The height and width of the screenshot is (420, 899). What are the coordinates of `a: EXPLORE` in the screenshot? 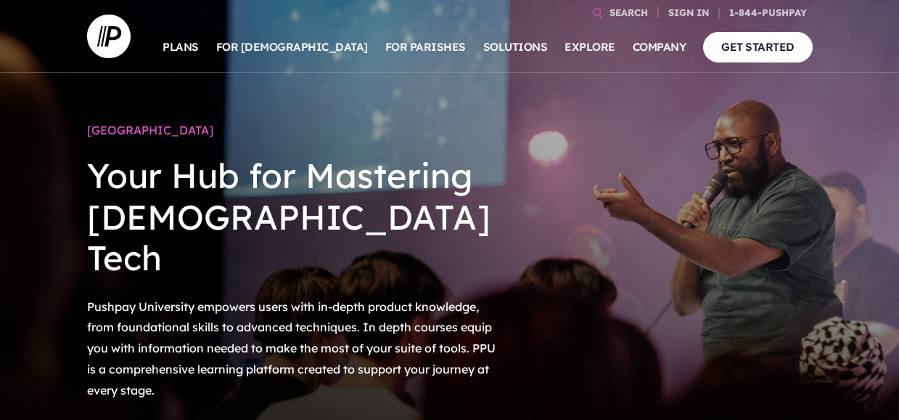 It's located at (590, 47).